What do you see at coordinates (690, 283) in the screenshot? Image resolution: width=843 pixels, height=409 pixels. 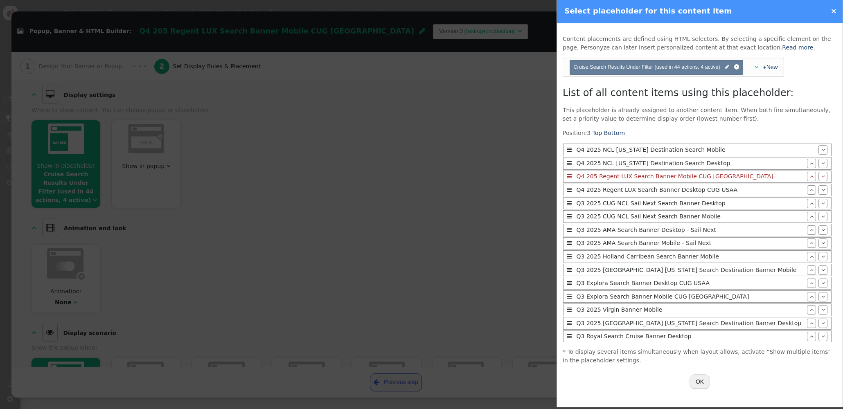 I see `div: Q3 Explora Search Banner Desktop CUG USAA` at bounding box center [690, 283].